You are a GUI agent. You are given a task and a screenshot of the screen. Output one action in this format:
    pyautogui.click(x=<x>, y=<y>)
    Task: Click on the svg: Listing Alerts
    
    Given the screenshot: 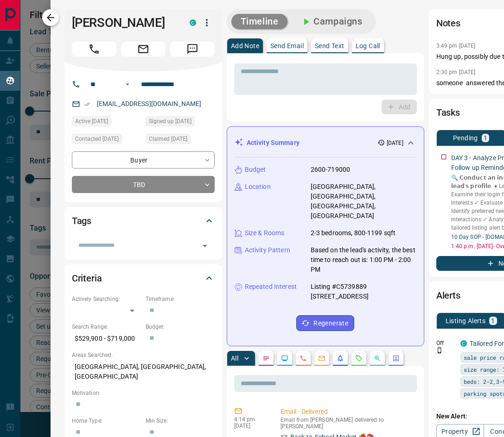 What is the action you would take?
    pyautogui.click(x=340, y=359)
    